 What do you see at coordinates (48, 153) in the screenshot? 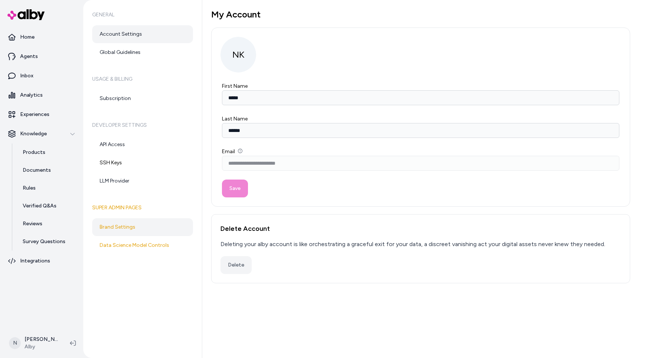
I see `a: Products` at bounding box center [48, 153].